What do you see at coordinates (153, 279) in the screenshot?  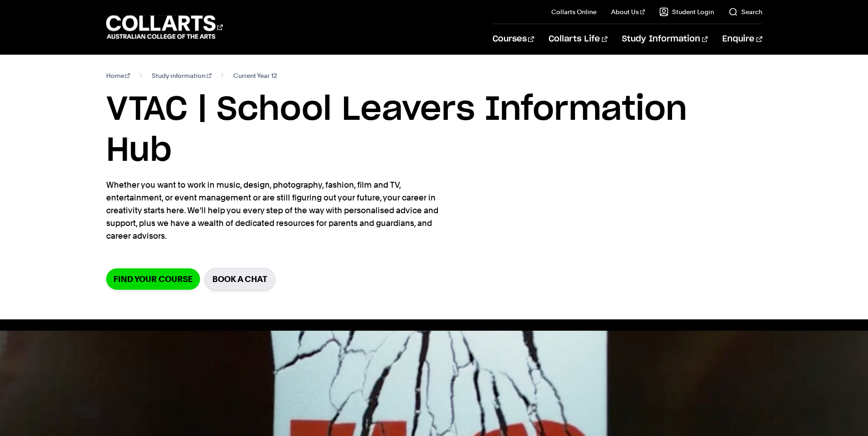 I see `a: Find your course` at bounding box center [153, 279].